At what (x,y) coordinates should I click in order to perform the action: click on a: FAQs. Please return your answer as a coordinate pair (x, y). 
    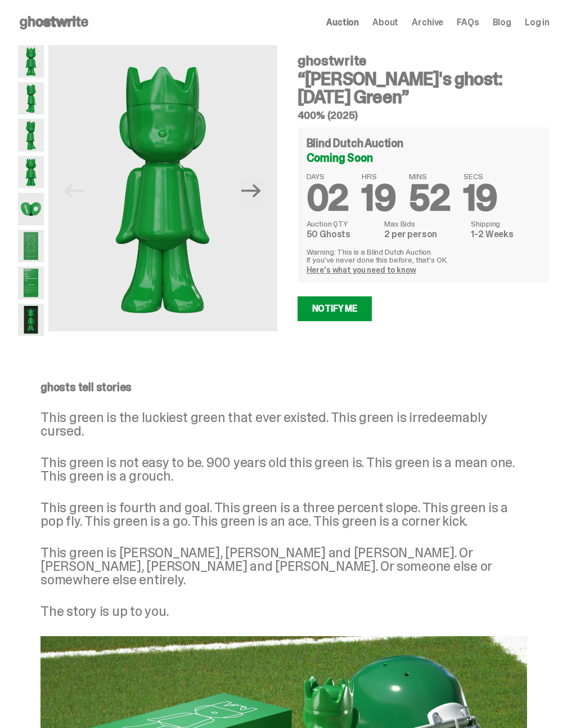
    Looking at the image, I should click on (468, 23).